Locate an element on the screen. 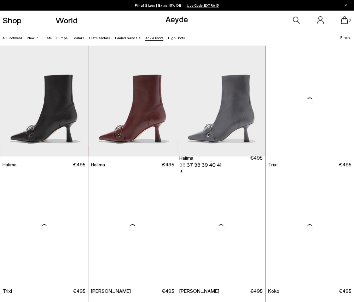  li: 41 is located at coordinates (219, 165).